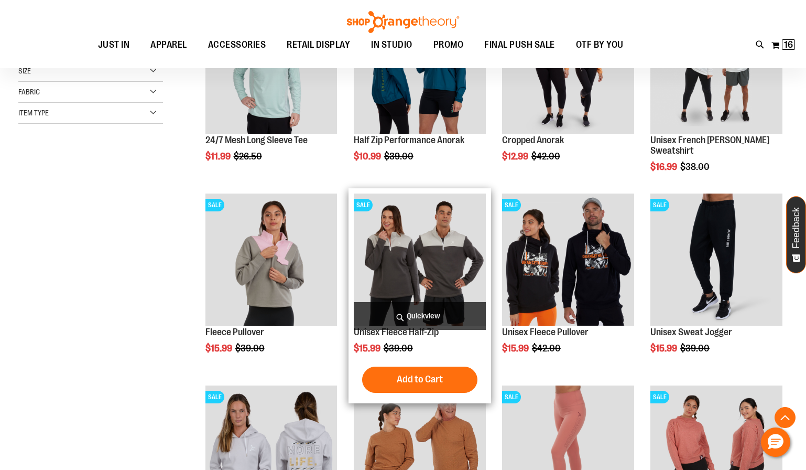 The height and width of the screenshot is (470, 806). I want to click on span: FINAL PUSH SALE, so click(519, 45).